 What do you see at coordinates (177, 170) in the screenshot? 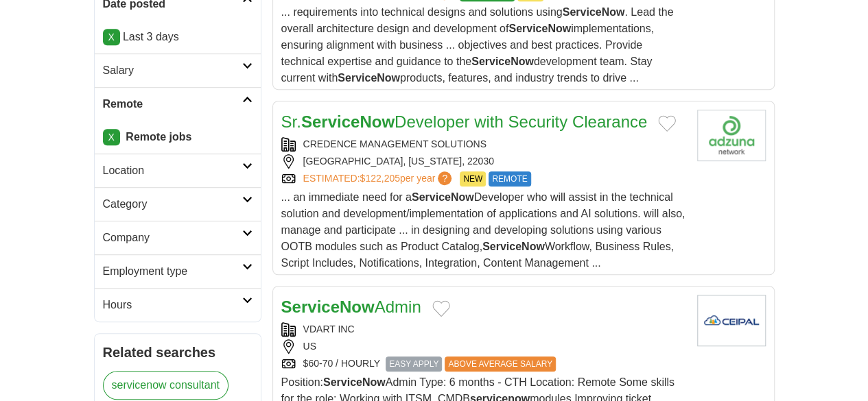
I see `a: Location` at bounding box center [177, 170].